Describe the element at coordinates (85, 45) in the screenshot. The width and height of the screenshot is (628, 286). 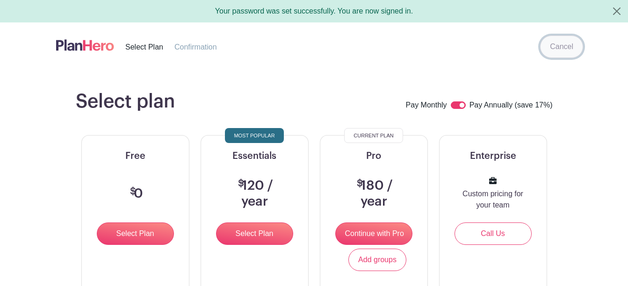
I see `img: logo-507f7623f17ff9eddc593b1ce0a138ce2505c220e1c5a4e2b4648c50719b7d32.svg` at that location.